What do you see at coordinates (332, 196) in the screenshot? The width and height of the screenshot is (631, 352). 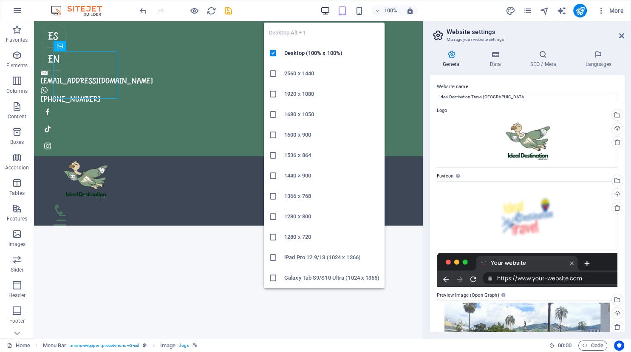 I see `h6: 1366 x 768` at bounding box center [332, 196].